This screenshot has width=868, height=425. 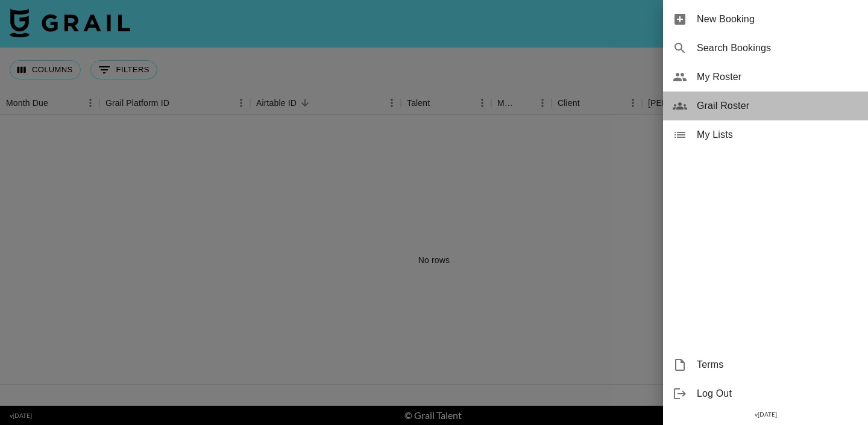 I want to click on span: Grail Roster, so click(x=778, y=106).